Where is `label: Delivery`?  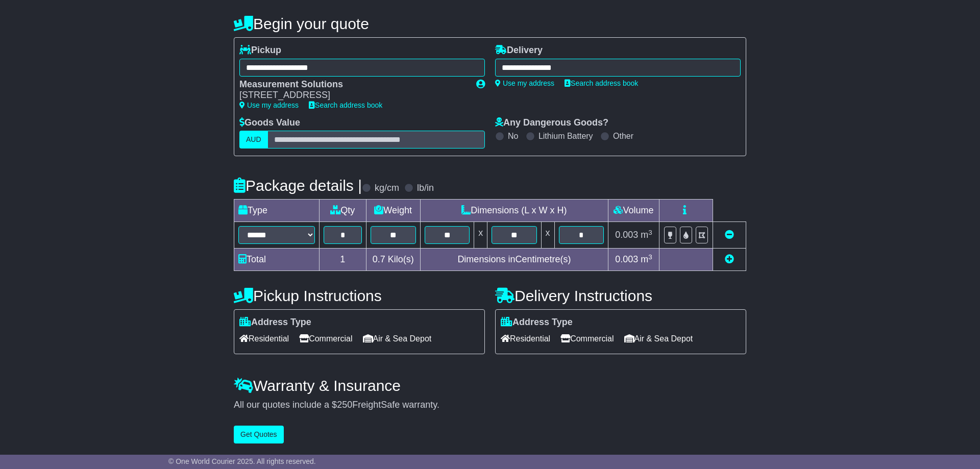
label: Delivery is located at coordinates (519, 51).